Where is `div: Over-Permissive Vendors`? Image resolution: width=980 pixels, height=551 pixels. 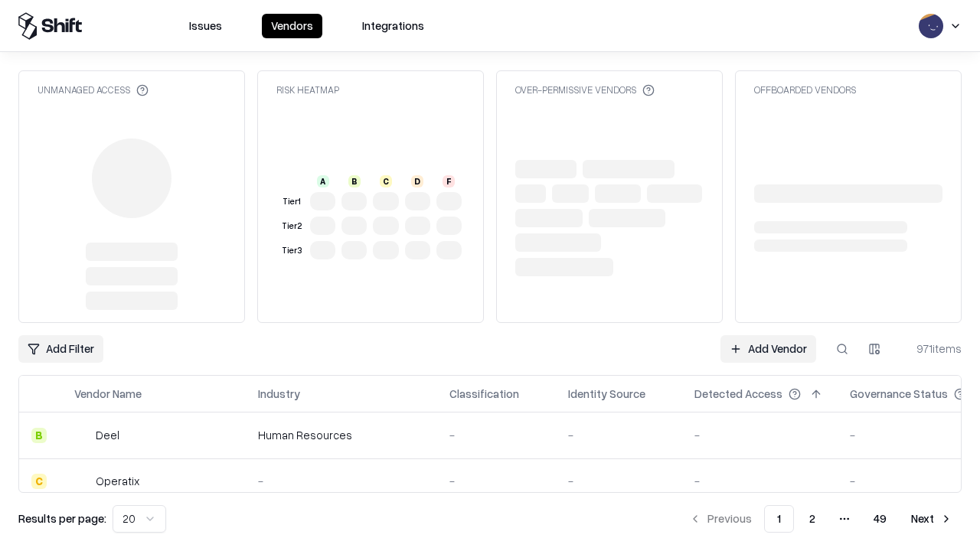
div: Over-Permissive Vendors is located at coordinates (585, 89).